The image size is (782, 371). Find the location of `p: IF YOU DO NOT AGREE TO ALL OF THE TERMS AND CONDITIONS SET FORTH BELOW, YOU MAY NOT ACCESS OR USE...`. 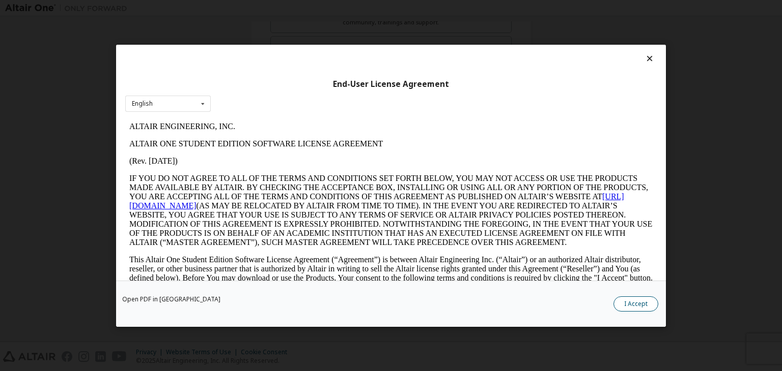

p: IF YOU DO NOT AGREE TO ALL OF THE TERMS AND CONDITIONS SET FORTH BELOW, YOU MAY NOT ACCESS OR USE... is located at coordinates (266, 93).